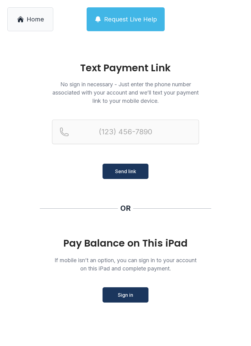 The image size is (251, 346). I want to click on p: No sign in necessary - Just enter the phone number associated with your account and we’ll text yo..., so click(125, 92).